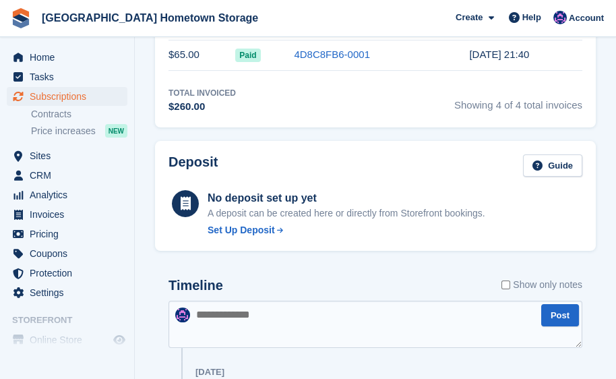 This screenshot has height=379, width=616. Describe the element at coordinates (70, 292) in the screenshot. I see `span: Settings` at that location.